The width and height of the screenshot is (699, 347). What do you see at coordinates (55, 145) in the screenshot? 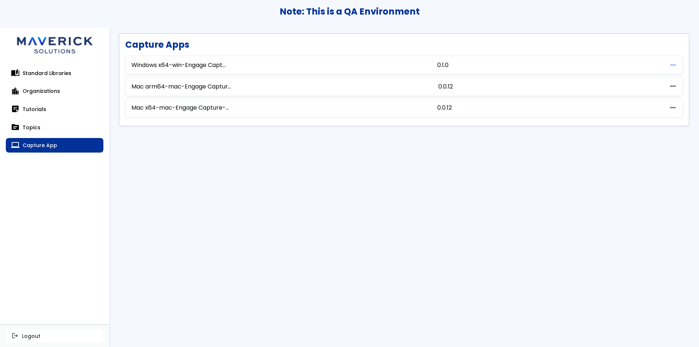
I see `a: computerCapture App` at bounding box center [55, 145].